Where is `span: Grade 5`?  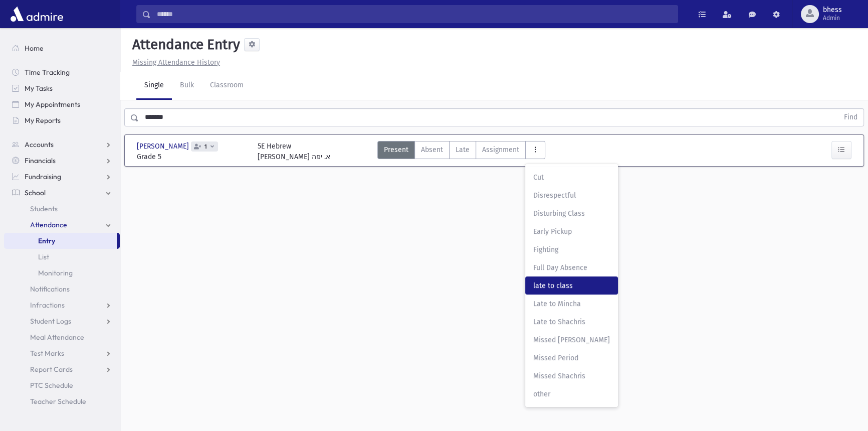 span: Grade 5 is located at coordinates (192, 157).